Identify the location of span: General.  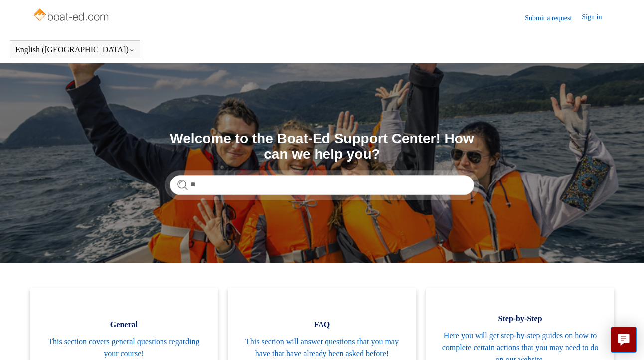
(124, 325).